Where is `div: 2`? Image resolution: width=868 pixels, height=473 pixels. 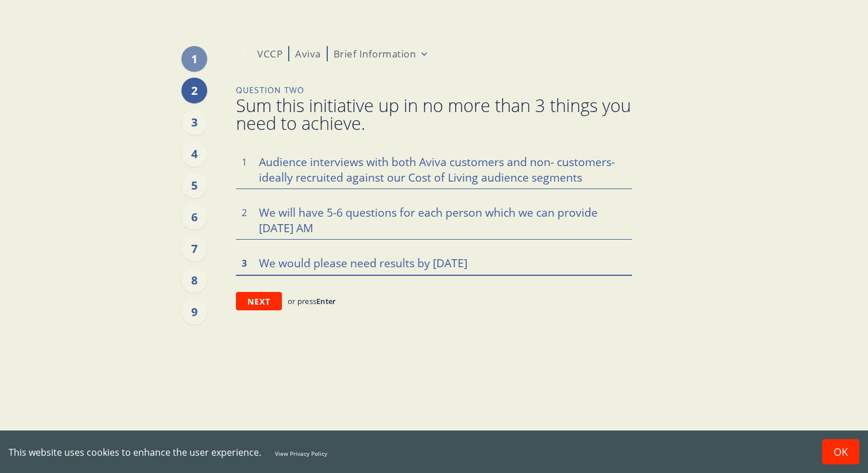
div: 2 is located at coordinates (194, 90).